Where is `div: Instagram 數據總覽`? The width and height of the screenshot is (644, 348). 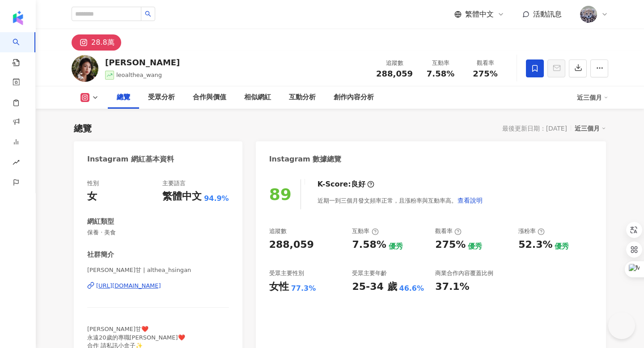
div: Instagram 數據總覽 is located at coordinates (306, 159).